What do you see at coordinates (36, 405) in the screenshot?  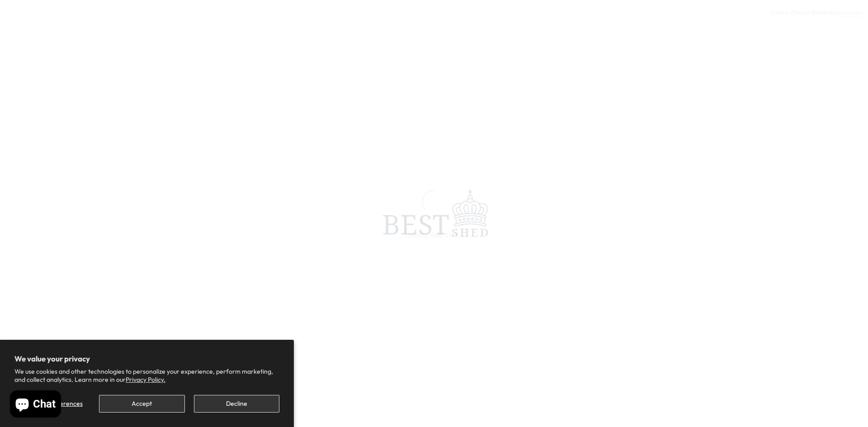 I see `inbox-online-store-chat: Shopify online store chat` at bounding box center [36, 405].